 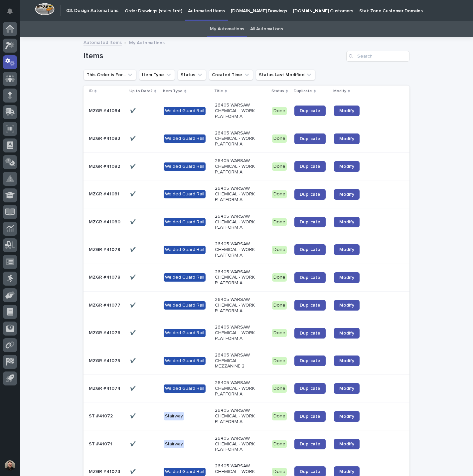 I want to click on tr: MZGR #41082MZGR #41082 ✔️✔️ Welded Guard Rail26405 WARSAW CHEMICAL - WORK PLATFORM ADoneDuplicate..., so click(x=246, y=166).